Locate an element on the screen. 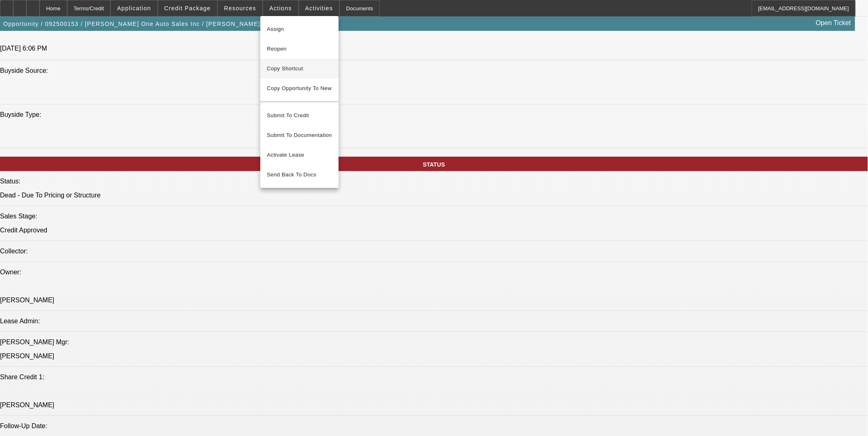 The width and height of the screenshot is (868, 436). span: Assign is located at coordinates (300, 29).